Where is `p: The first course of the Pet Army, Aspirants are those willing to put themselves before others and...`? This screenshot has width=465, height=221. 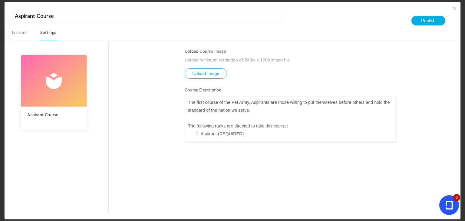 p: The first course of the Pet Army, Aspirants are those willing to put themselves before others and... is located at coordinates (291, 106).